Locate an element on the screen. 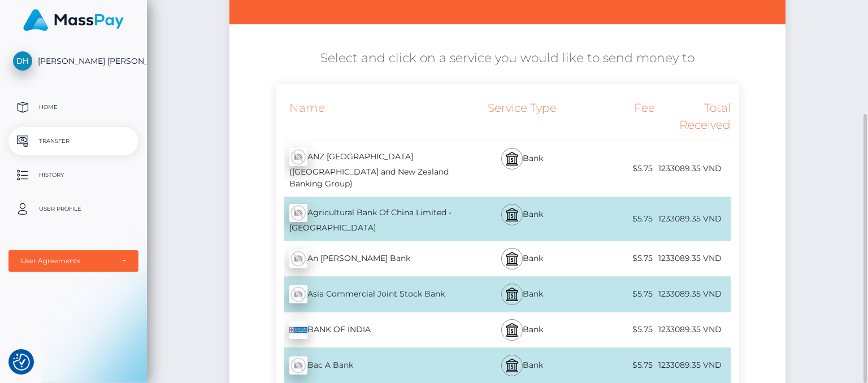 The width and height of the screenshot is (868, 383). div: User Agreements is located at coordinates (67, 261).